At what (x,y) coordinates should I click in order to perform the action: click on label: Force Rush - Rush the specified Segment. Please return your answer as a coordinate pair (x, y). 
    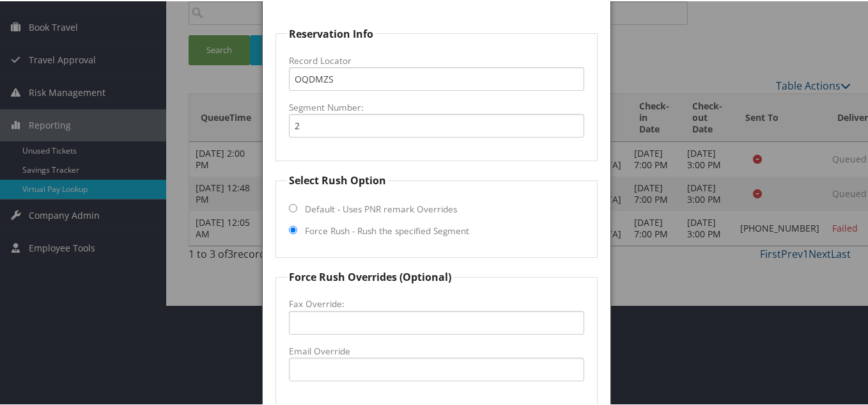
    Looking at the image, I should click on (387, 230).